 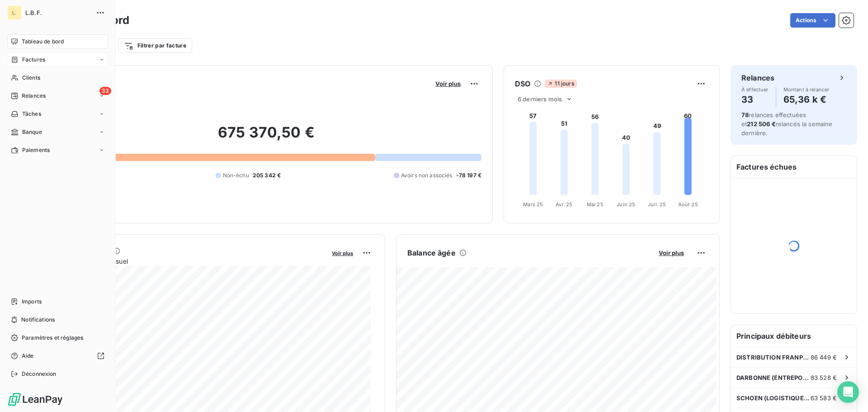 I want to click on span: Relances, so click(x=33, y=96).